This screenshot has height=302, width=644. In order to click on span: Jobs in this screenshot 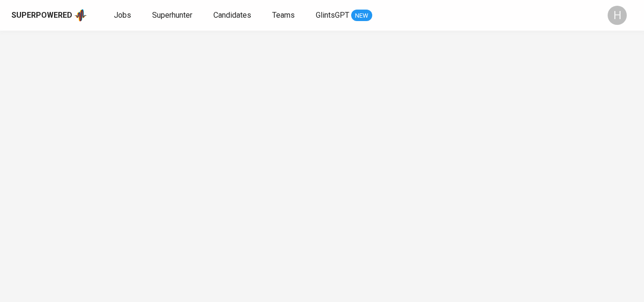, I will do `click(122, 15)`.